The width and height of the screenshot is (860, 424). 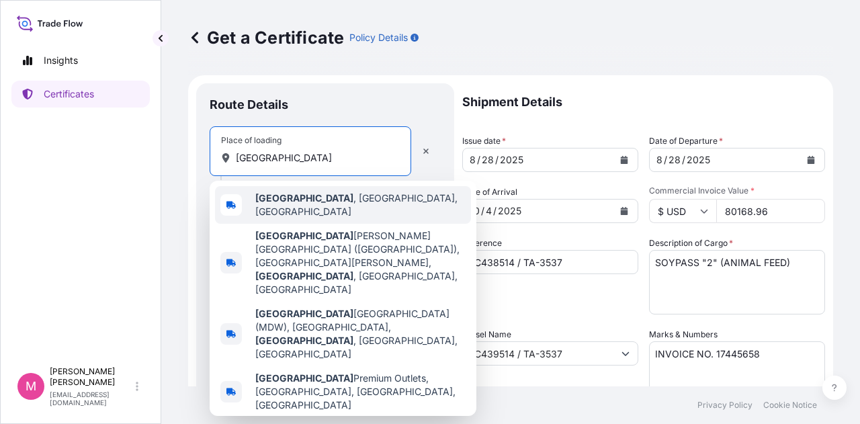 I want to click on p: Get a Certificate, so click(x=266, y=38).